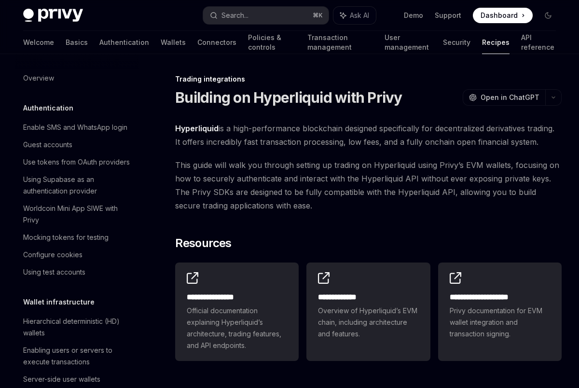  I want to click on span: This guide will walk you through setting up trading on Hyperliquid using Privy’s EVM wallets, foc..., so click(368, 185).